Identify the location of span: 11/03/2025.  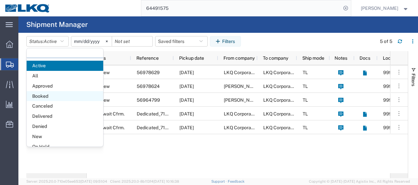
(187, 114).